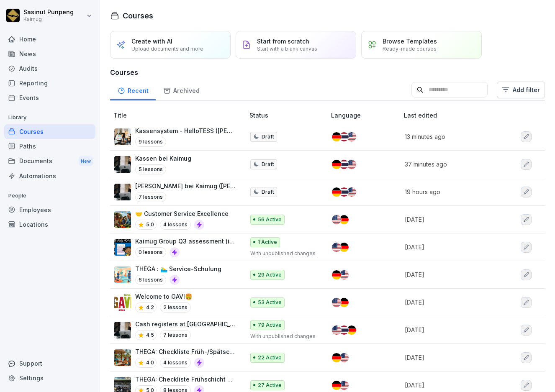  What do you see at coordinates (50, 132) in the screenshot?
I see `div: Courses` at bounding box center [50, 132].